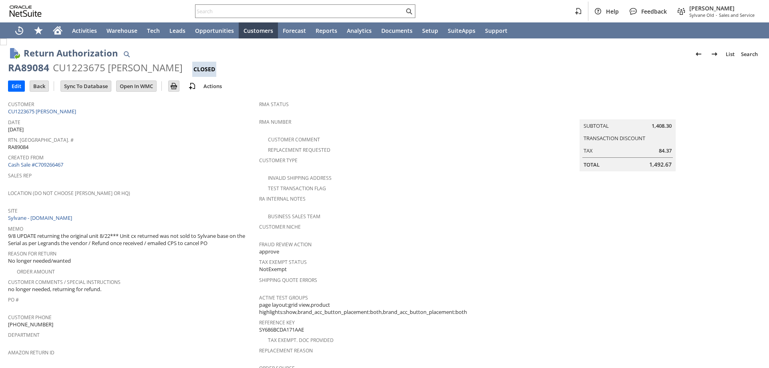 The width and height of the screenshot is (769, 368). Describe the element at coordinates (20, 176) in the screenshot. I see `a: Sales Rep` at that location.